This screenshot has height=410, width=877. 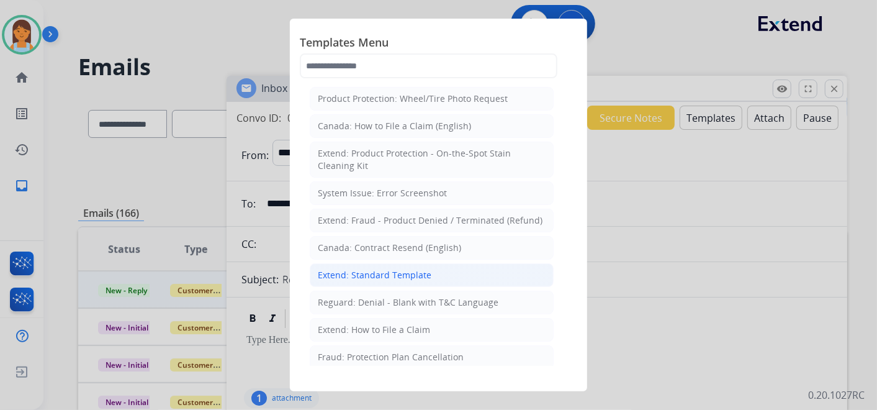 What do you see at coordinates (394, 126) in the screenshot?
I see `div: Canada: How to File a Claim (English)` at bounding box center [394, 126].